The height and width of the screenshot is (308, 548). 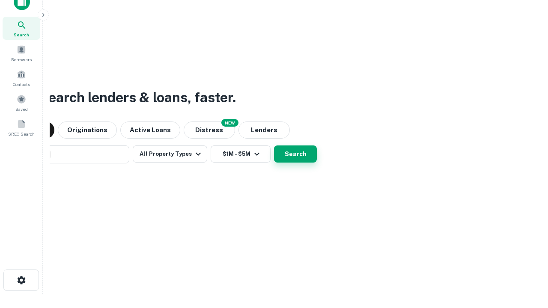 I want to click on button: Search, so click(x=295, y=154).